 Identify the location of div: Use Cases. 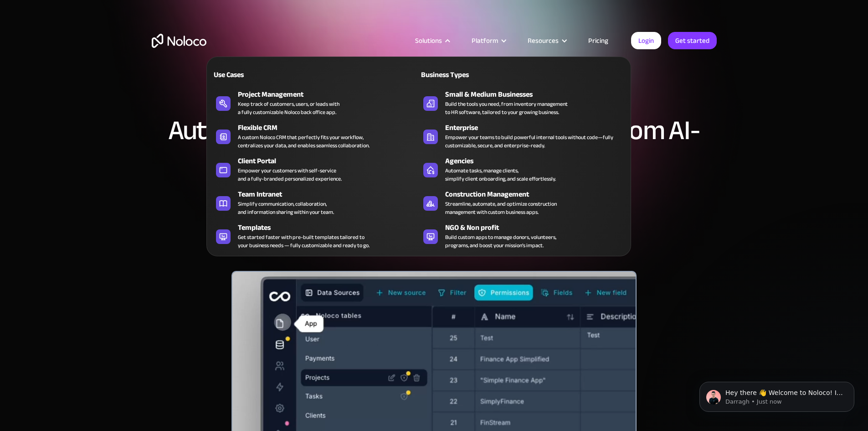
(261, 75).